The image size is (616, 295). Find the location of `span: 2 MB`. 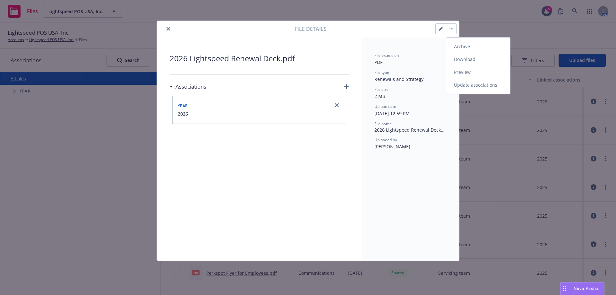

span: 2 MB is located at coordinates (380, 96).